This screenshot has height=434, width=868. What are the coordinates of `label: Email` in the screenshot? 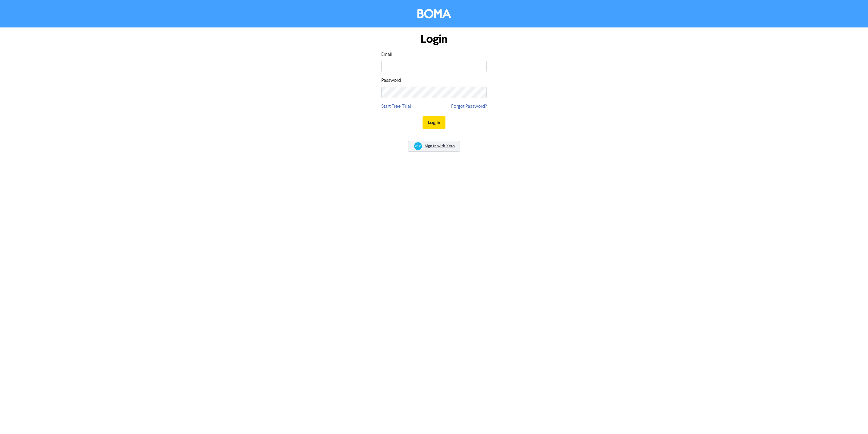 It's located at (387, 55).